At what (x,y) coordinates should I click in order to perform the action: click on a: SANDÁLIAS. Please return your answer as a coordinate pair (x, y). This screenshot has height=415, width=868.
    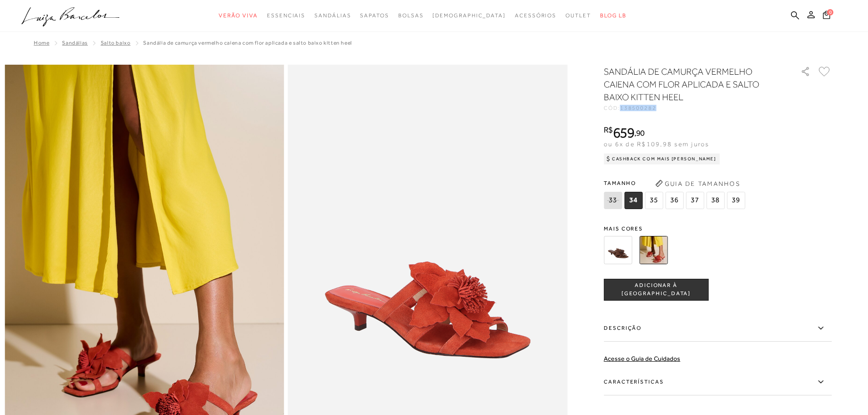
    Looking at the image, I should click on (74, 42).